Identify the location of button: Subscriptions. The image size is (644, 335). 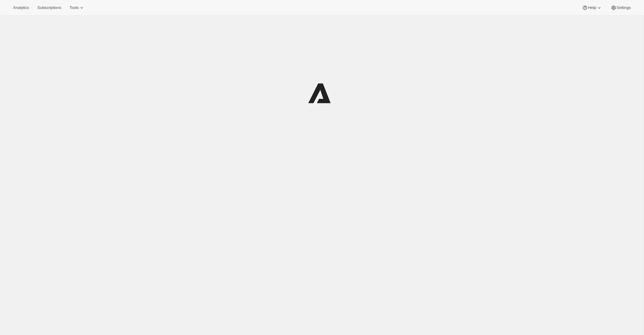
(49, 8).